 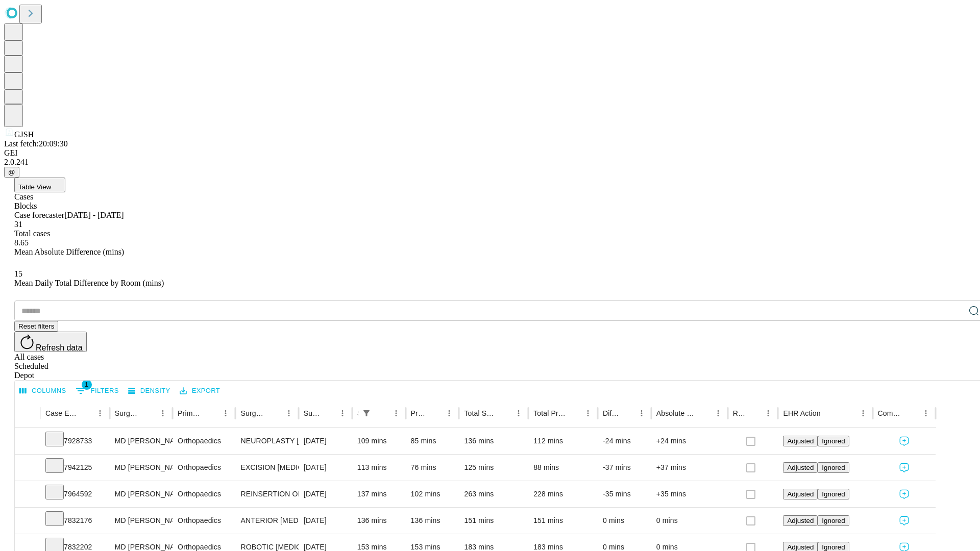 I want to click on div: 151 mins, so click(x=563, y=520).